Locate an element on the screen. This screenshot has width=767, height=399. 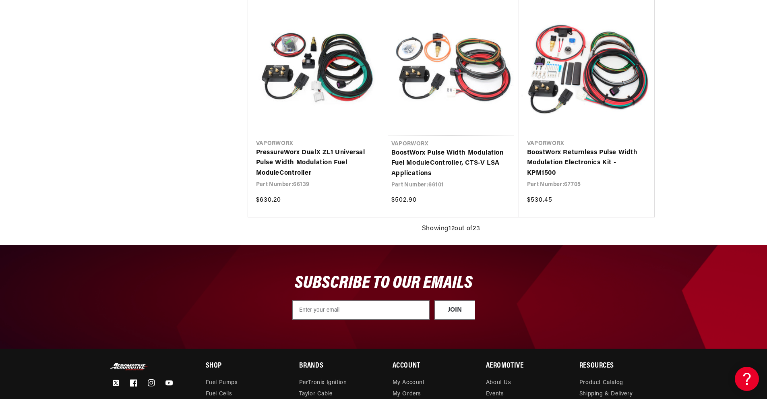
a: PressureWorx DualX ZL1 Universal Pulse Width Modulation Fuel ModuleController is located at coordinates (316, 163).